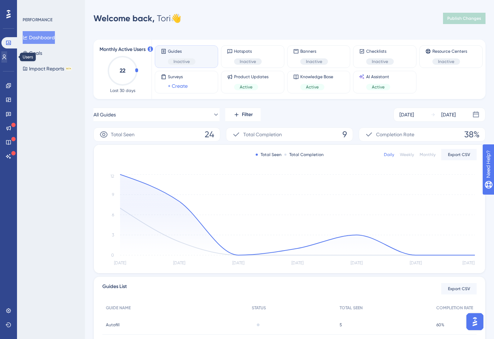 Image resolution: width=494 pixels, height=339 pixels. What do you see at coordinates (32, 53) in the screenshot?
I see `button: Goals` at bounding box center [32, 53].